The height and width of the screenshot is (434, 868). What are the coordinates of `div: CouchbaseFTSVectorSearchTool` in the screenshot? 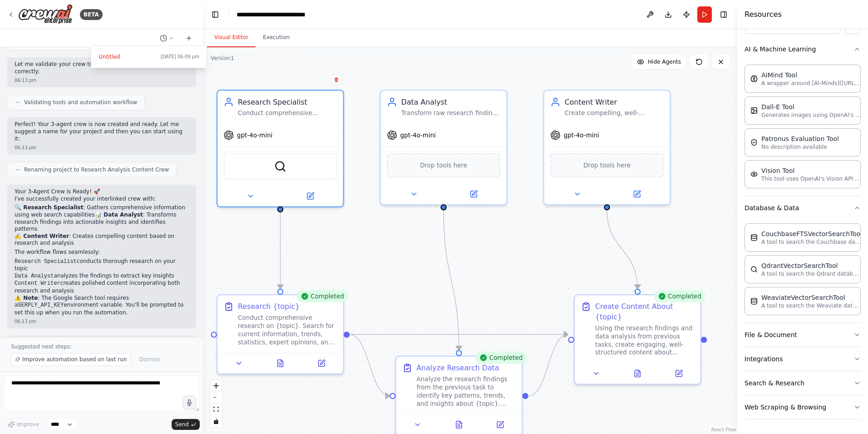 It's located at (812, 234).